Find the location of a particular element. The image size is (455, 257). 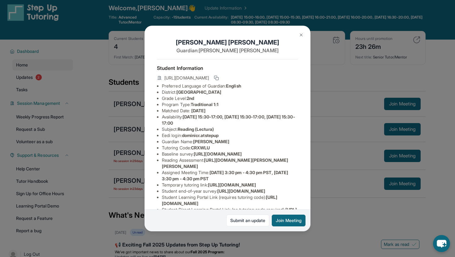

li: Program Type: is located at coordinates (230, 105).